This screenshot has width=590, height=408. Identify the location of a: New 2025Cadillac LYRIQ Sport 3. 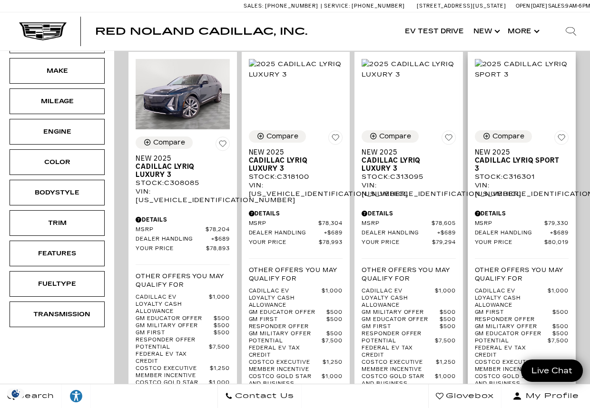
(522, 160).